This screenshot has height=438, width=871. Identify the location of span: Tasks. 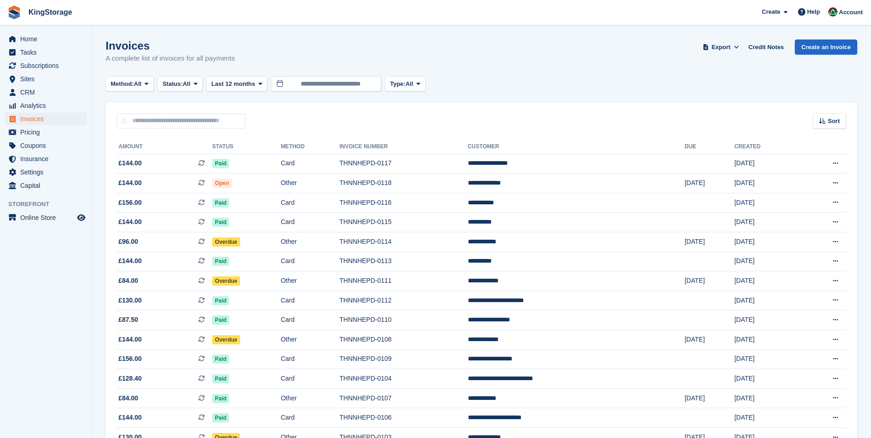
(48, 52).